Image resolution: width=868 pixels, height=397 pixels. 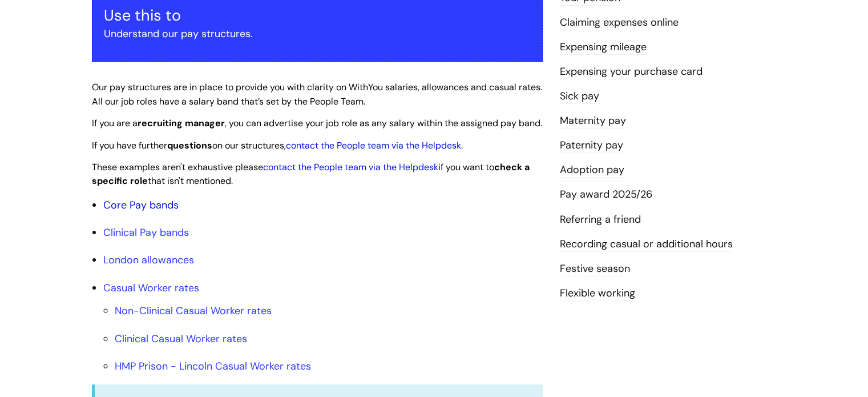 I want to click on span: Our pay structures are in place to provide you with clarity on WithYou salaries, allowances and c..., so click(x=317, y=94).